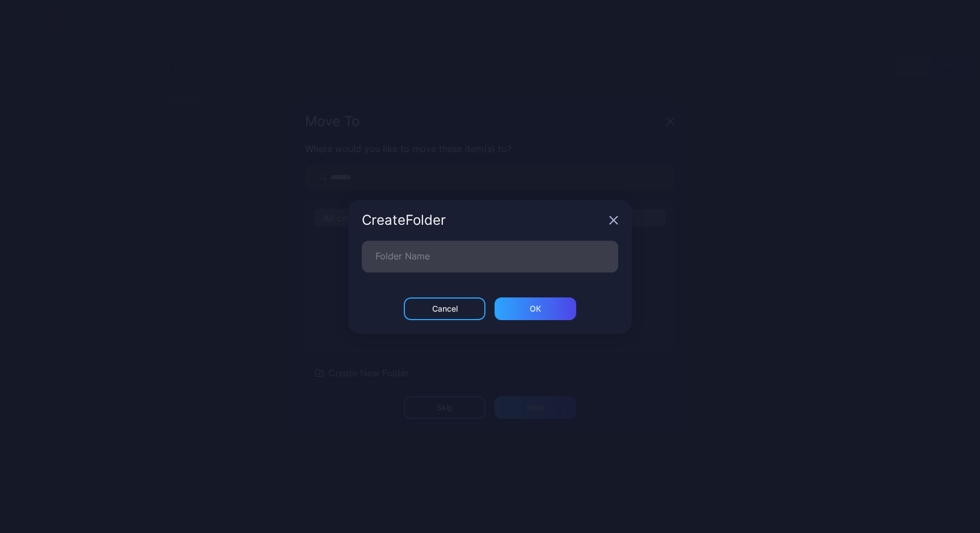 The width and height of the screenshot is (980, 533). What do you see at coordinates (445, 309) in the screenshot?
I see `div: Cancel` at bounding box center [445, 309].